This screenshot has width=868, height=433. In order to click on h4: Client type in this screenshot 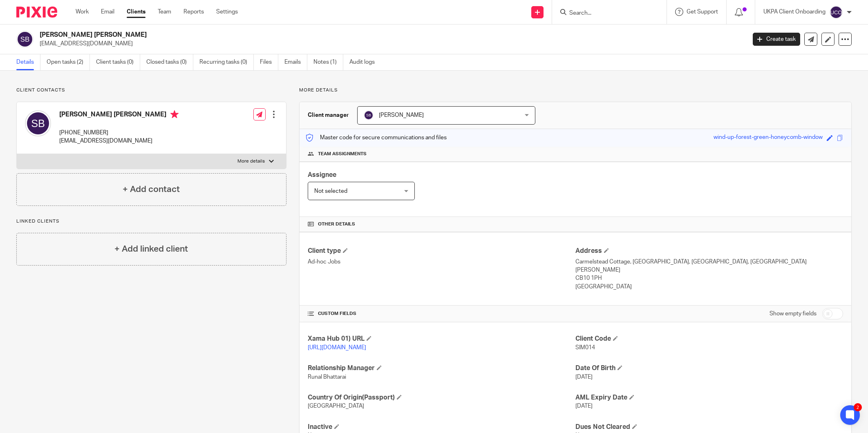, I will do `click(441, 251)`.